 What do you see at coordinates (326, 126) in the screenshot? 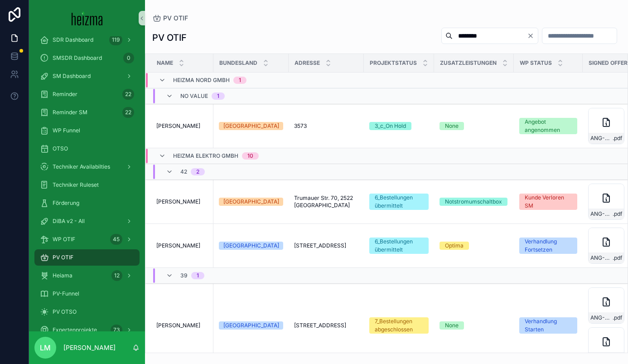
I see `a: 3573` at bounding box center [326, 126].